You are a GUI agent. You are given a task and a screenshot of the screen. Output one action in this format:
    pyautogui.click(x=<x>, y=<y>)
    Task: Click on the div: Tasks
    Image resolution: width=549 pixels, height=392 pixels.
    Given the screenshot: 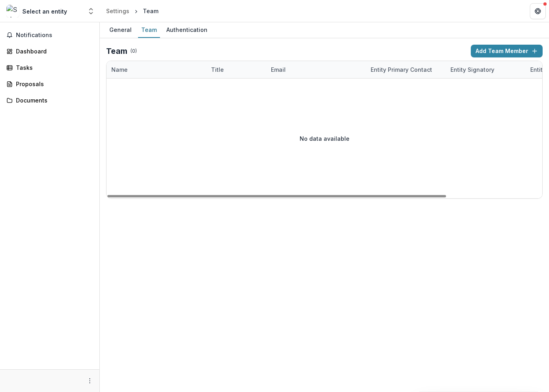 What is the action you would take?
    pyautogui.click(x=53, y=67)
    